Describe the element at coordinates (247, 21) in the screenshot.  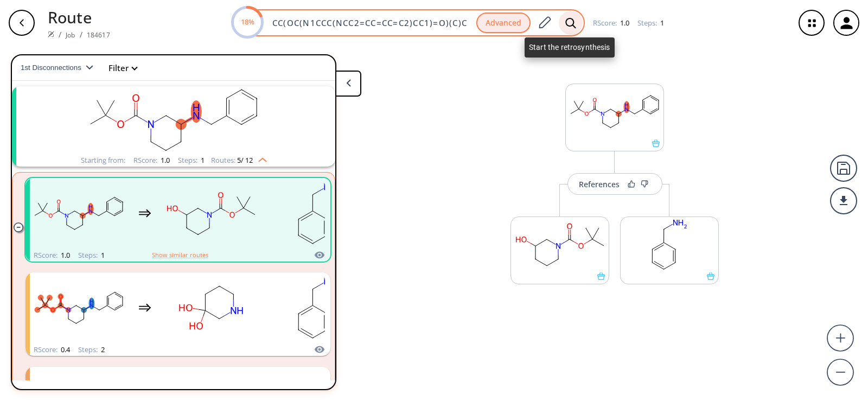
I see `text: 18%` at that location.